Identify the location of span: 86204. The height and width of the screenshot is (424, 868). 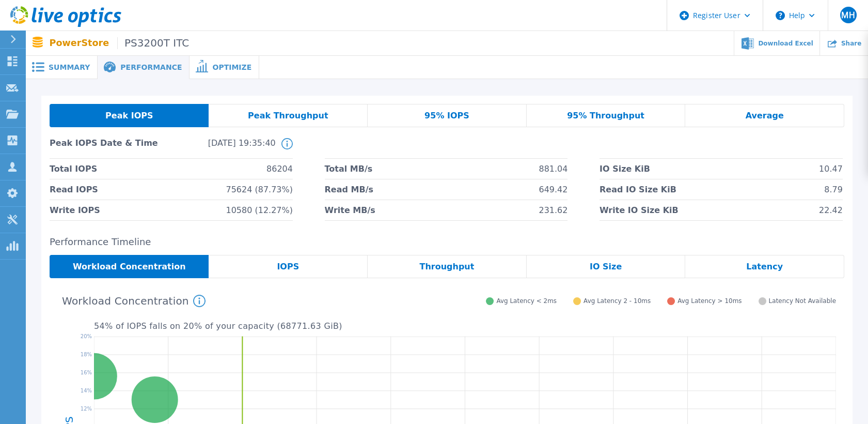
(279, 169).